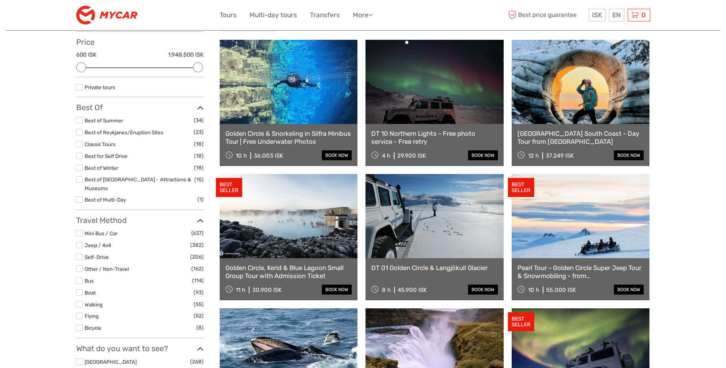 The width and height of the screenshot is (726, 368). What do you see at coordinates (617, 15) in the screenshot?
I see `div: EN` at bounding box center [617, 15].